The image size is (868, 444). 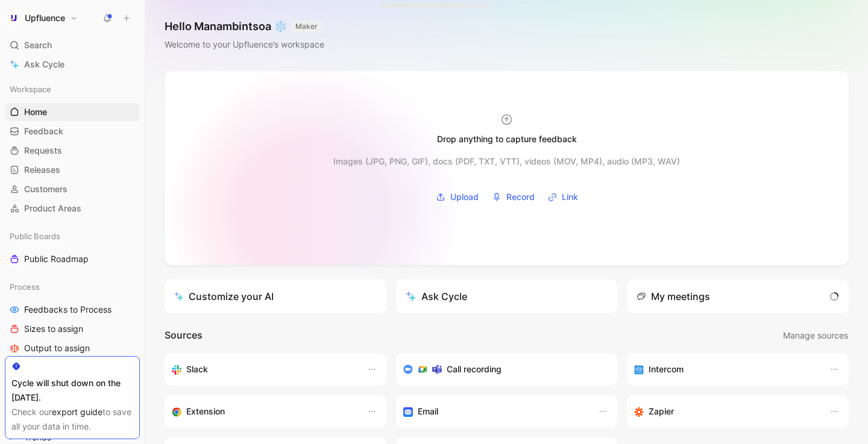 What do you see at coordinates (244, 26) in the screenshot?
I see `h1: Hello Manambintsoa ❄️` at bounding box center [244, 26].